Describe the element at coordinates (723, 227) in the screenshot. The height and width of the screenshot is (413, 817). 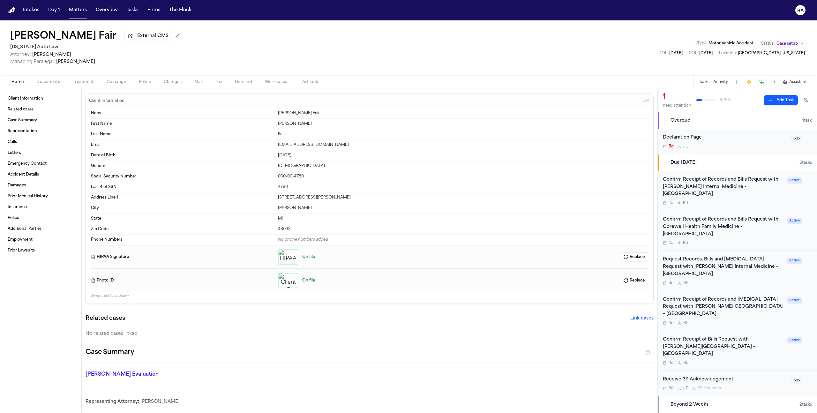
I see `div: Confirm Receipt of Records and Bills Request with Corewell Health Family Medicine – [GEOGRAPHIC_D...` at that location.